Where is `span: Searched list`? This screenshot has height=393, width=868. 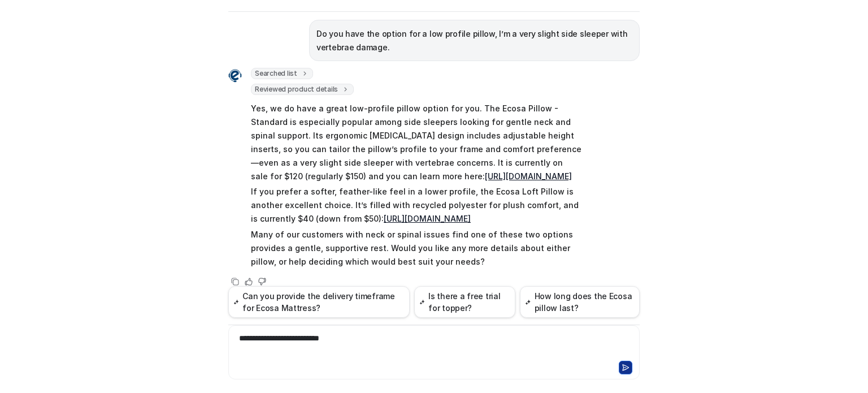 span: Searched list is located at coordinates (282, 73).